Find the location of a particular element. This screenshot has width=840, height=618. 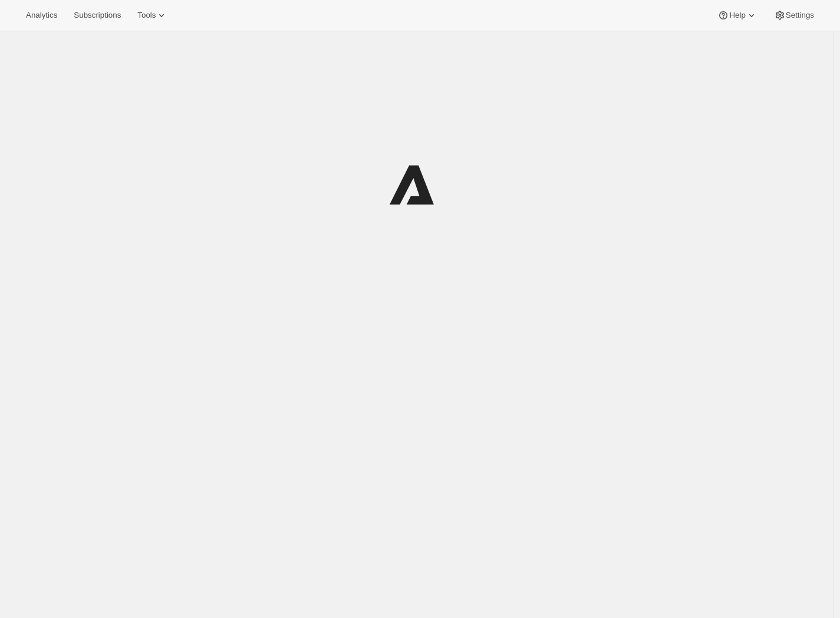

button: Help is located at coordinates (737, 15).